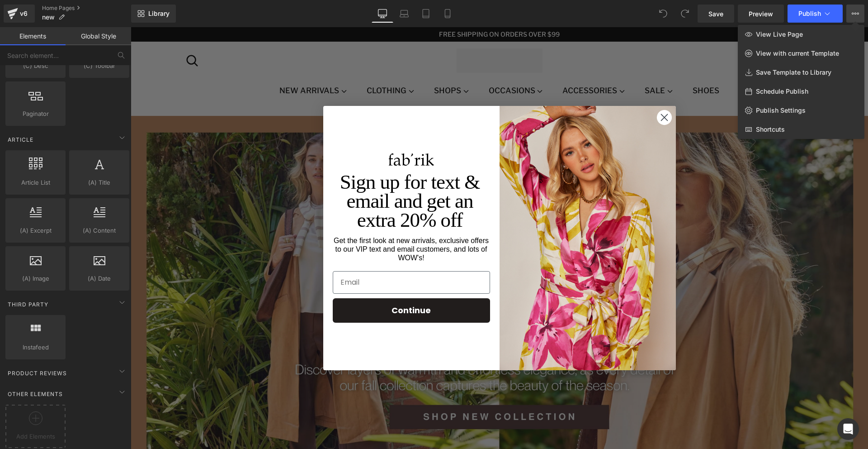 The width and height of the screenshot is (868, 449). What do you see at coordinates (37, 373) in the screenshot?
I see `span: Product Reviews` at bounding box center [37, 373].